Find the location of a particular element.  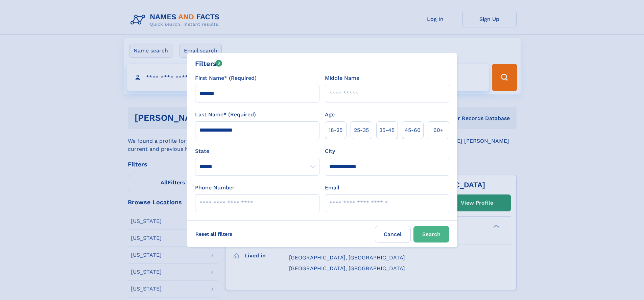

div: Filters is located at coordinates (209, 64).